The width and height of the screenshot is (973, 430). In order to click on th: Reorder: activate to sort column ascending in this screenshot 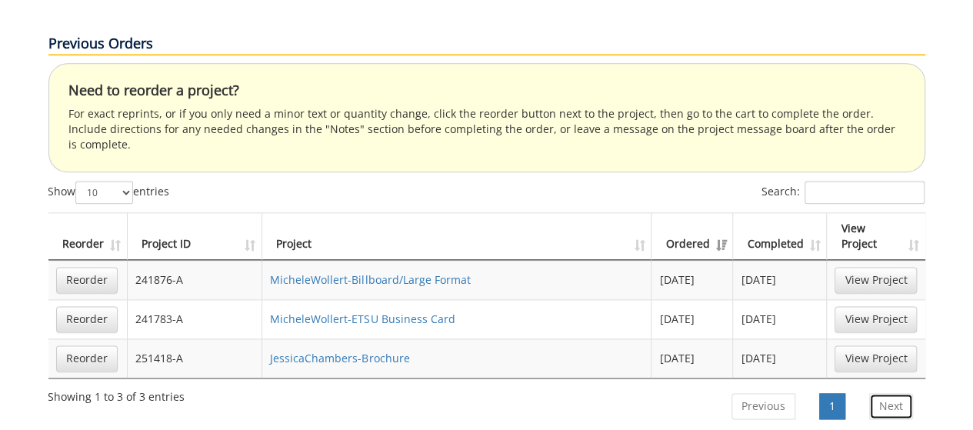, I will do `click(88, 236)`.